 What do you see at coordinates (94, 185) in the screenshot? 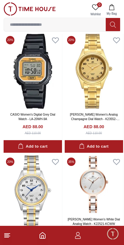
I see `img: Kenneth Scott Women's White Dial Analog Watch - K22521-KCWW` at bounding box center [94, 185].